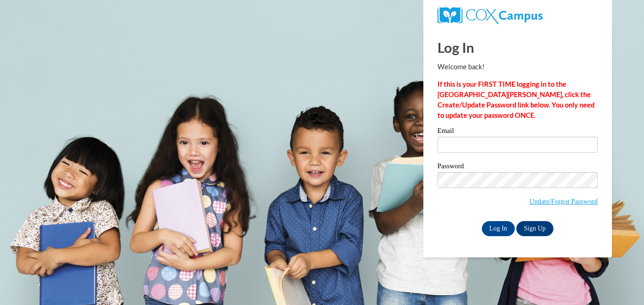 The image size is (644, 305). I want to click on a: Update/Forgot Password, so click(563, 202).